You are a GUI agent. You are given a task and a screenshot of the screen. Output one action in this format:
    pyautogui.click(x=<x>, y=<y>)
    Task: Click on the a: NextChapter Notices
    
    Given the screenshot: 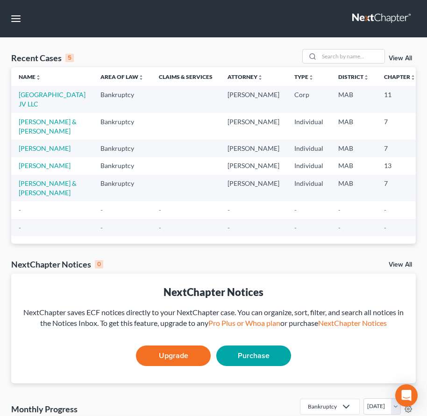 What is the action you would take?
    pyautogui.click(x=352, y=323)
    